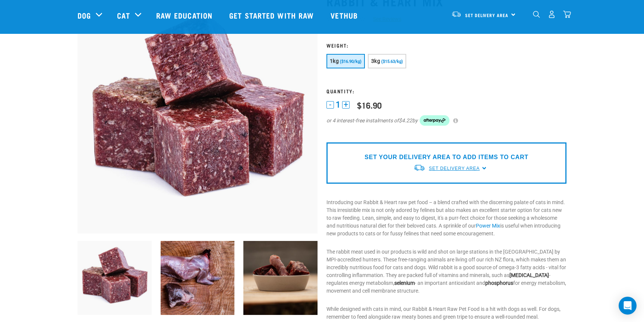 The height and width of the screenshot is (322, 644). What do you see at coordinates (406, 121) in the screenshot?
I see `span: $4.22` at bounding box center [406, 121].